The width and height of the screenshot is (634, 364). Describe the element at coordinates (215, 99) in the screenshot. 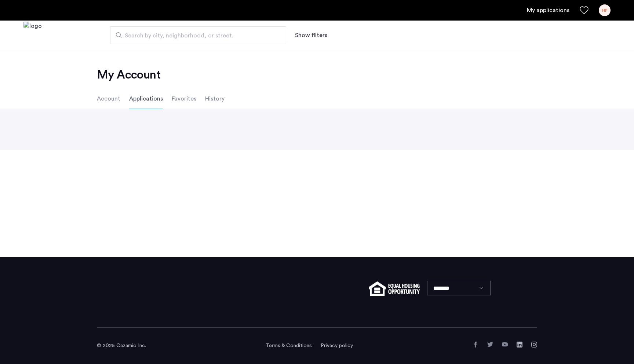

I see `li: History` at that location.